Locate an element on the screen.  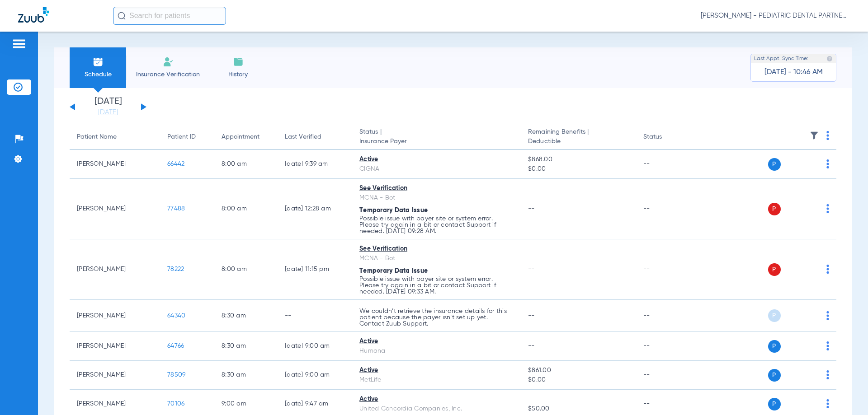
img: Zuub Logo is located at coordinates (33, 14).